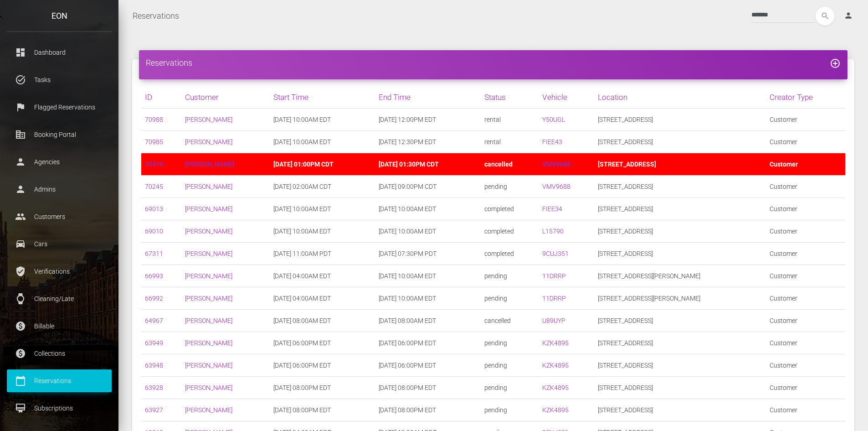 Image resolution: width=868 pixels, height=431 pixels. What do you see at coordinates (59, 380) in the screenshot?
I see `a: calendar_today Reservations` at bounding box center [59, 380].